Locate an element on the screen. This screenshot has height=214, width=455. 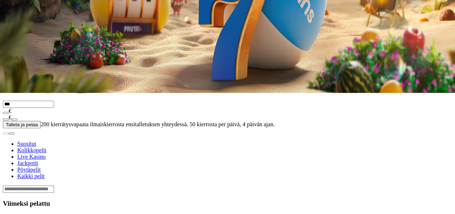
span: Jackpotit is located at coordinates (28, 163).